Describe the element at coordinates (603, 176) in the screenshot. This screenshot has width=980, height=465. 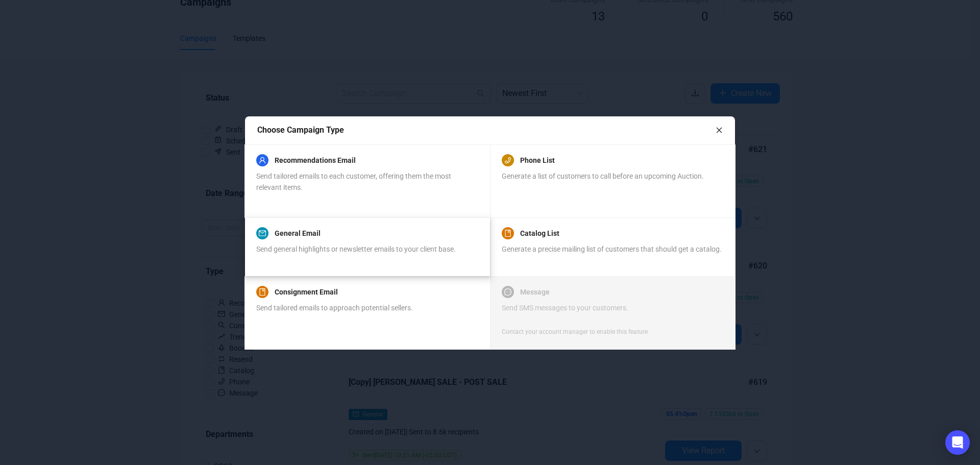
I see `span: Generate a list of customers to call before an upcoming Auction.` at that location.